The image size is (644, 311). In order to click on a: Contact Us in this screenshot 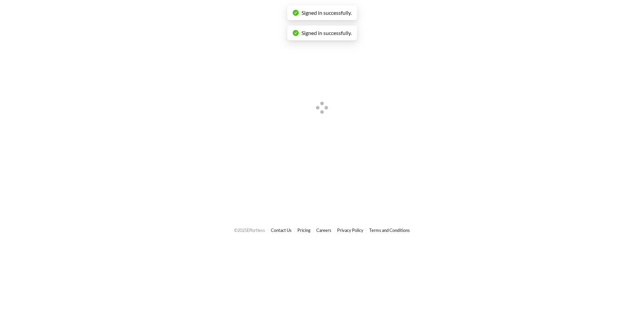, I will do `click(281, 230)`.